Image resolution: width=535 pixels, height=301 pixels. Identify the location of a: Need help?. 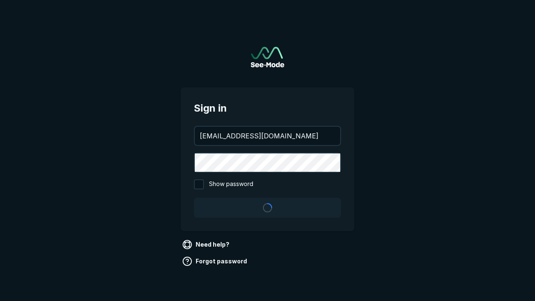
(206, 244).